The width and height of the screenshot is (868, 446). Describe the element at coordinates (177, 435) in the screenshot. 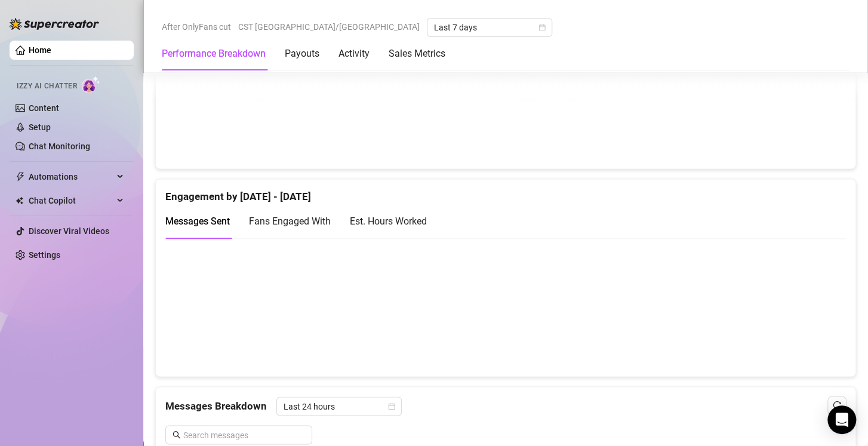

I see `span: search` at that location.